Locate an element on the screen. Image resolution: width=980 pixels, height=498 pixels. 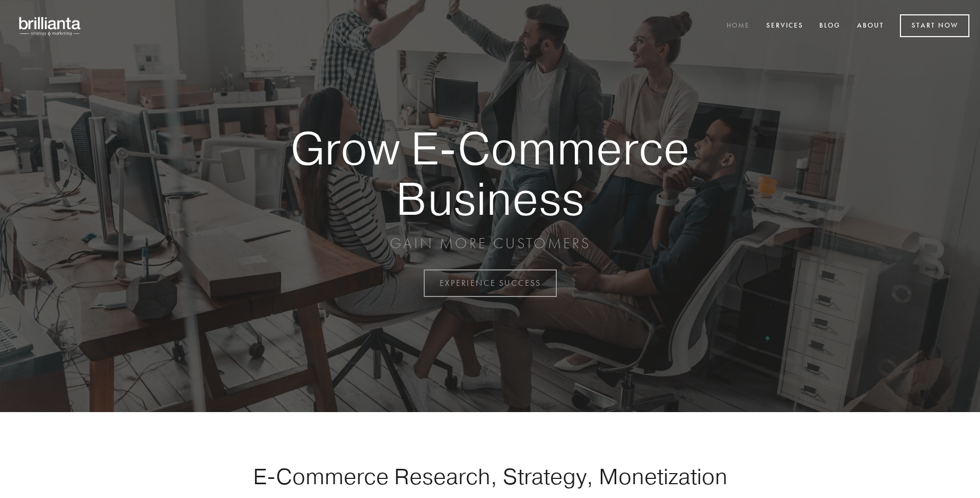
a: Home is located at coordinates (738, 26).